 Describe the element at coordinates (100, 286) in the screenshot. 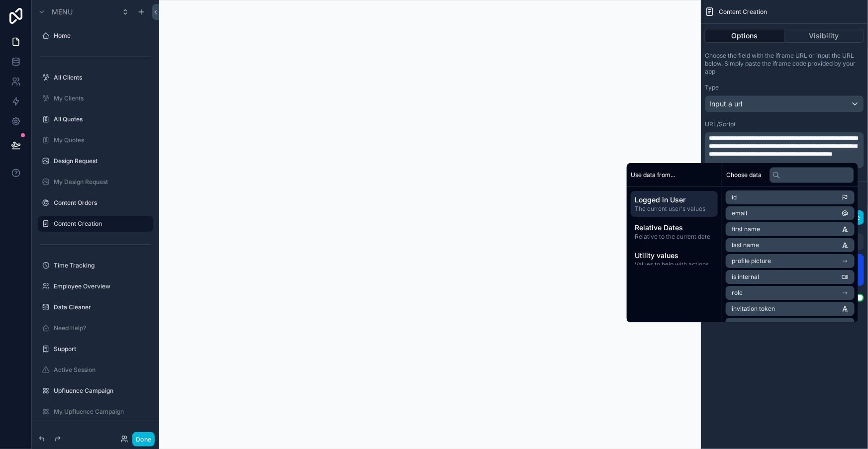

I see `label: Employee Overview` at that location.